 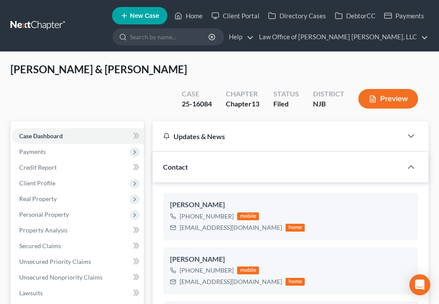 What do you see at coordinates (239, 37) in the screenshot?
I see `a: Help` at bounding box center [239, 37].